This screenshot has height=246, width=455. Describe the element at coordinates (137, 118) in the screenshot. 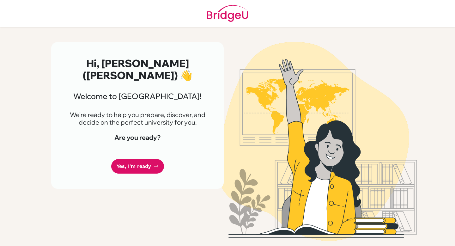

I see `p: We're ready to help you prepare, discover, and decide on the perfect university for you.` at that location.